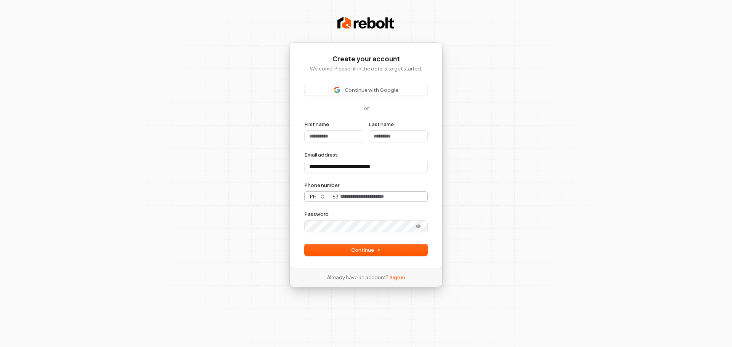 The image size is (732, 347). What do you see at coordinates (337, 90) in the screenshot?
I see `img: Sign in with Google` at bounding box center [337, 90].